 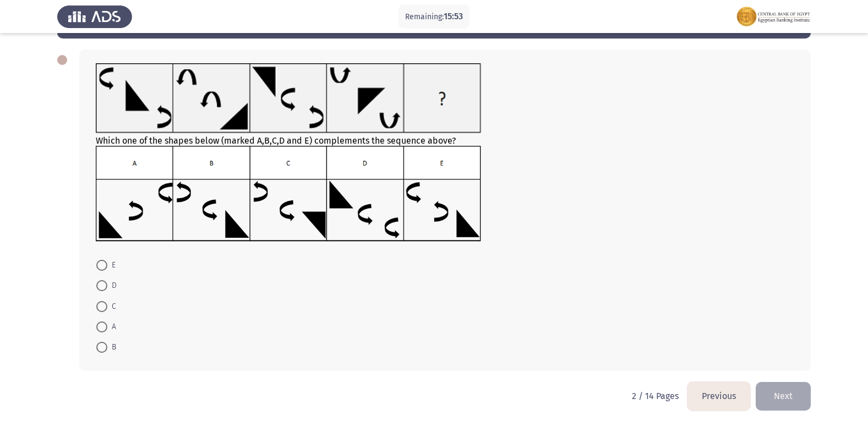 I want to click on button: load previous page, so click(x=719, y=396).